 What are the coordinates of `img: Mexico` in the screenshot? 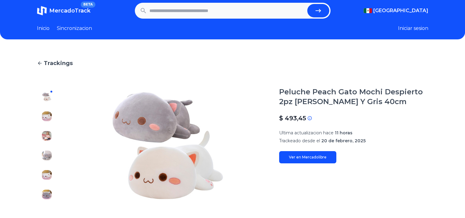 It's located at (368, 11).